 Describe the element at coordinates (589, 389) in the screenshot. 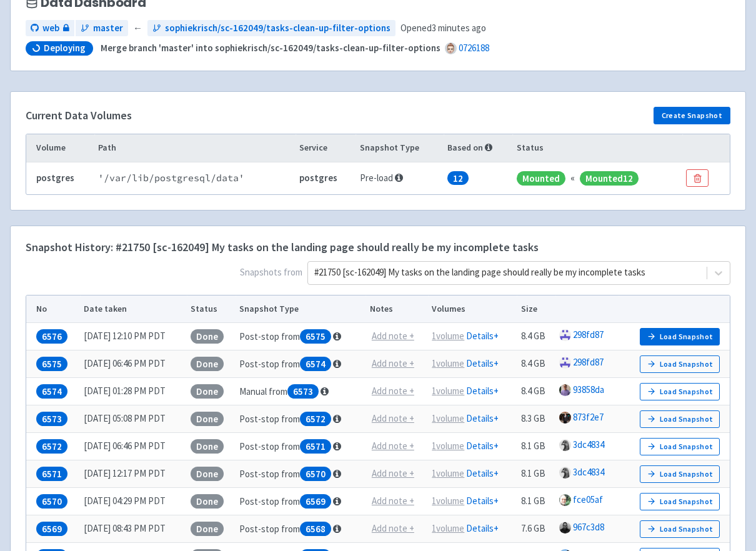

I see `a: 93858da` at that location.